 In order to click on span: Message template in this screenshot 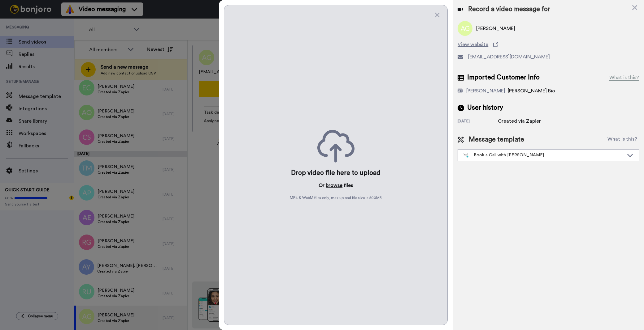, I will do `click(496, 140)`.